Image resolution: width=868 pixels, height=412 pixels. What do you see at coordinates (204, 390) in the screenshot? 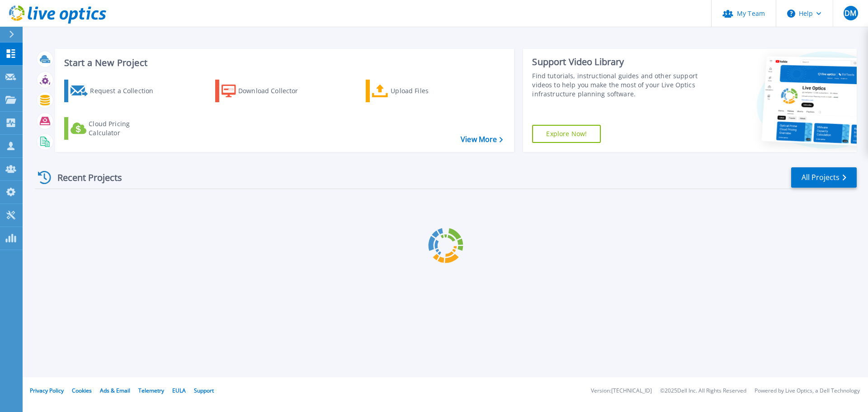
I see `a: Support` at bounding box center [204, 390].